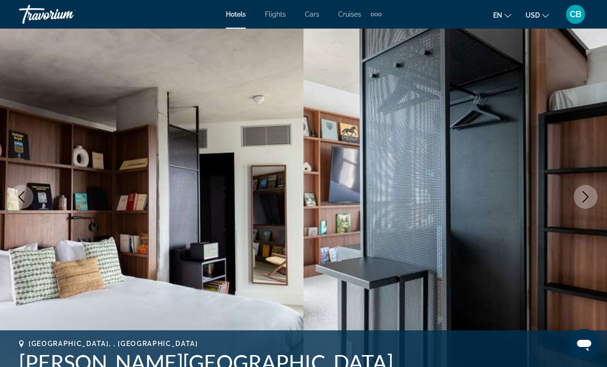 The image size is (607, 367). I want to click on a: Cars, so click(312, 14).